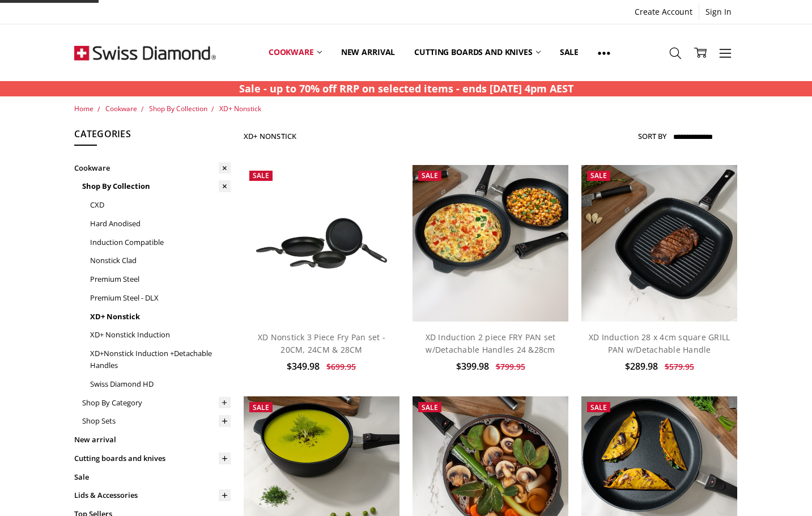 This screenshot has height=516, width=812. Describe the element at coordinates (84, 108) in the screenshot. I see `a: Home` at that location.